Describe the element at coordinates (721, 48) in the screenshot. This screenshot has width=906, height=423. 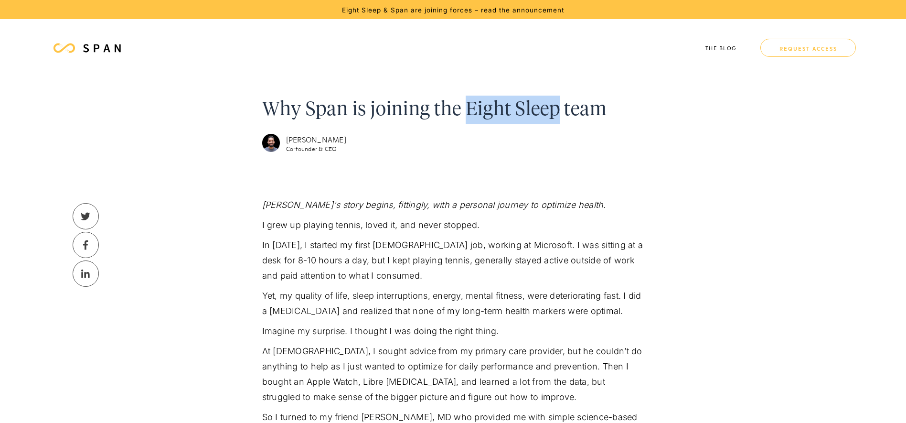
I see `a: The Blog` at that location.